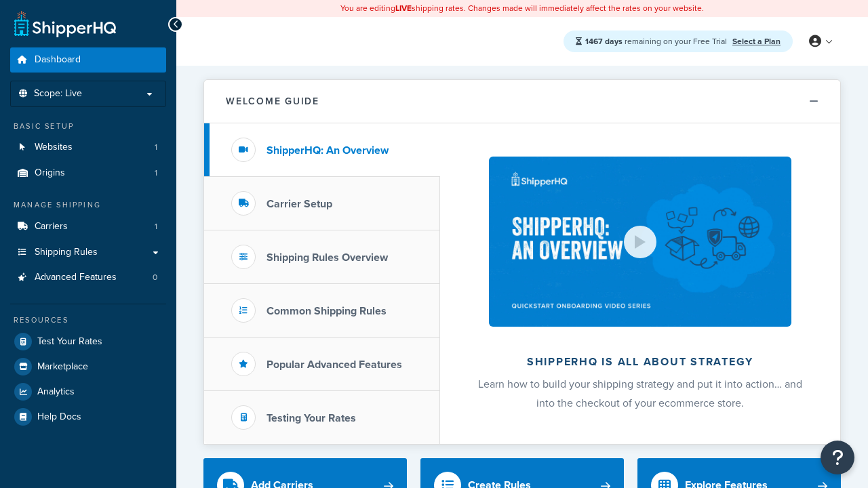 This screenshot has height=488, width=868. I want to click on a: Test Your Rates, so click(88, 341).